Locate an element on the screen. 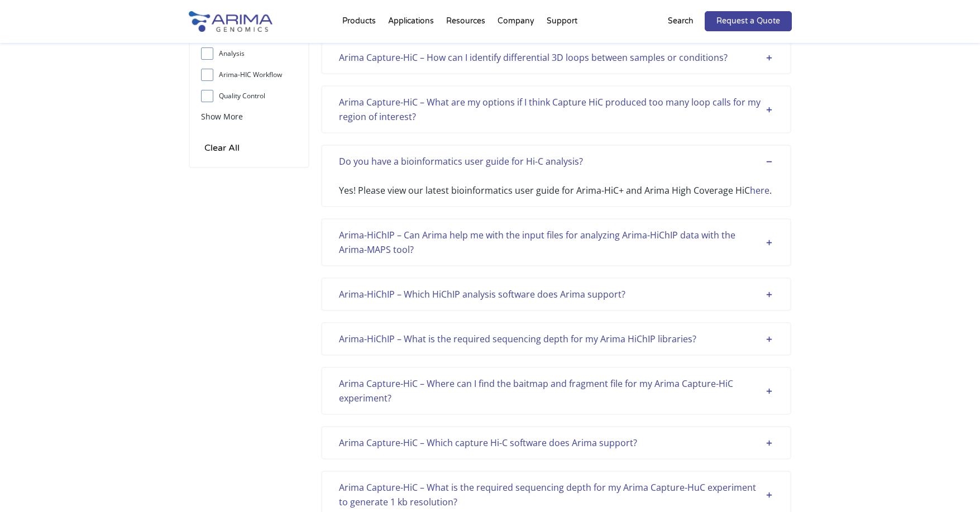 The image size is (980, 512). a: here is located at coordinates (759, 190).